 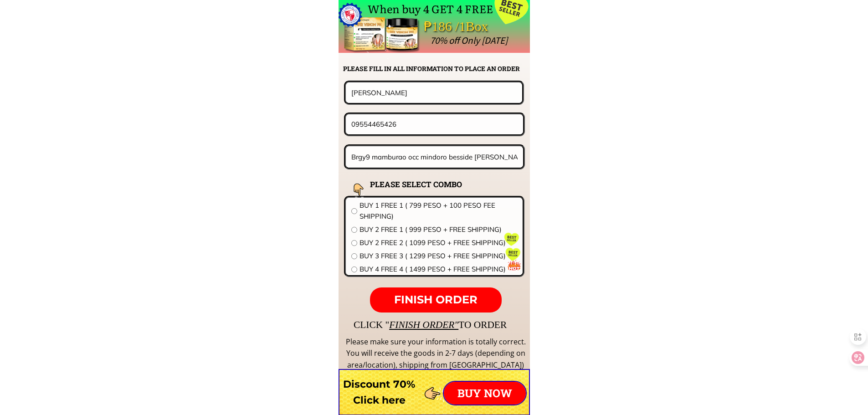 I want to click on span: FINISH ORDER", so click(x=424, y=325).